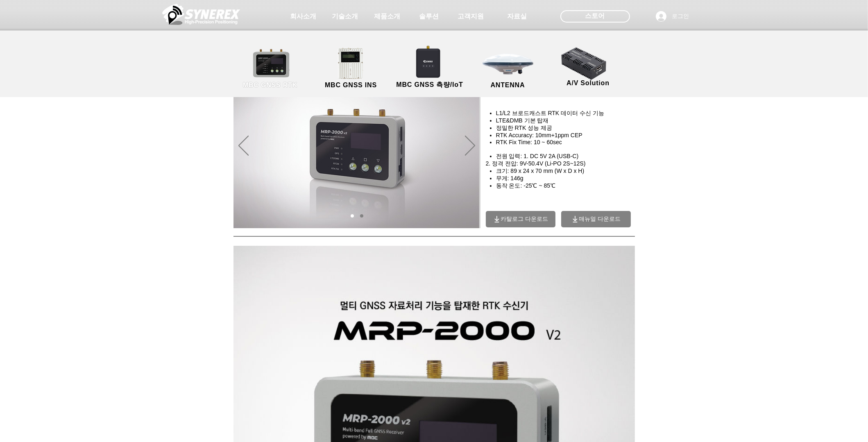  Describe the element at coordinates (529, 142) in the screenshot. I see `span: RTK Fix Time: 10 ~ 60sec` at that location.